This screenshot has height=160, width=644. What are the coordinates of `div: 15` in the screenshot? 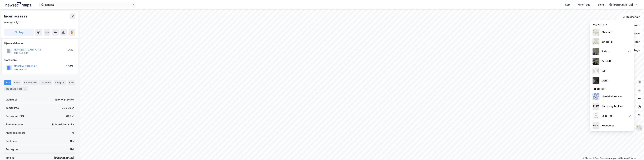 It's located at (25, 89).